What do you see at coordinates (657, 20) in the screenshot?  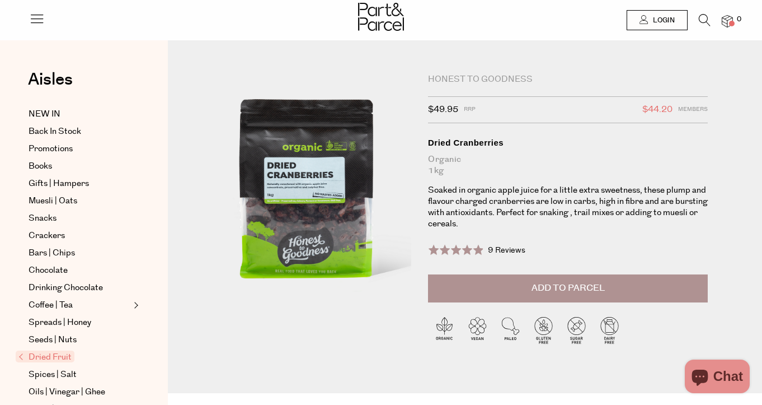 I see `a: Login` at bounding box center [657, 20].